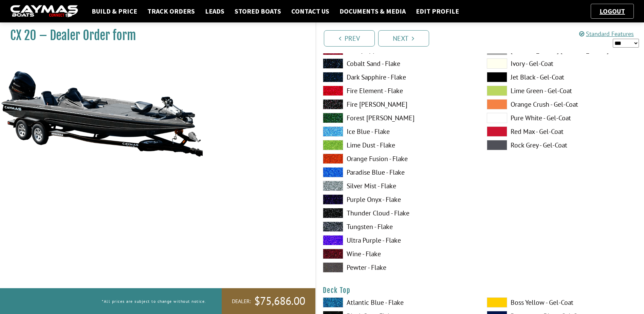 This screenshot has width=644, height=314. Describe the element at coordinates (349, 38) in the screenshot. I see `a: Prev` at that location.